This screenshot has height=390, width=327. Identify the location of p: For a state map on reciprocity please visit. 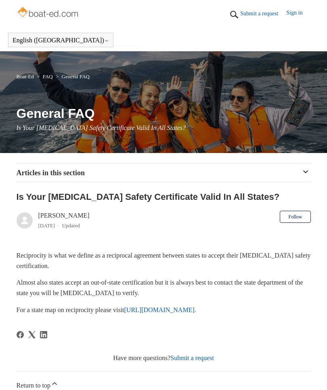
(163, 310).